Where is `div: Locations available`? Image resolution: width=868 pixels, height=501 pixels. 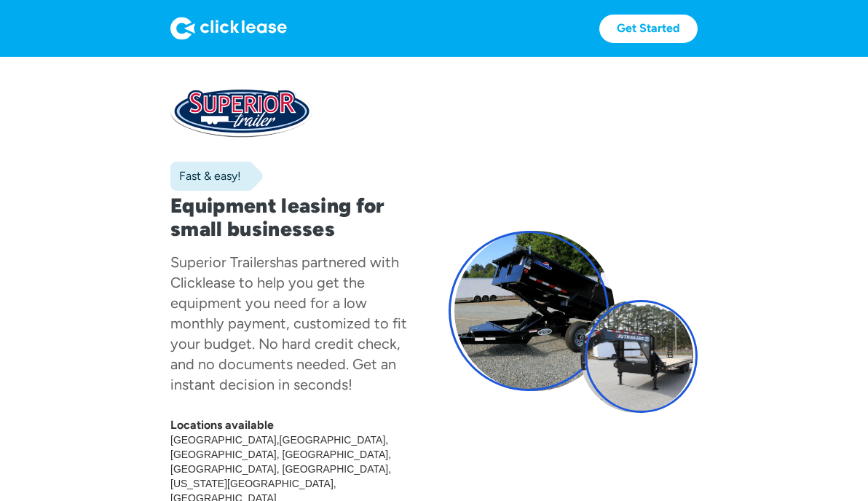
div: Locations available is located at coordinates (295, 426).